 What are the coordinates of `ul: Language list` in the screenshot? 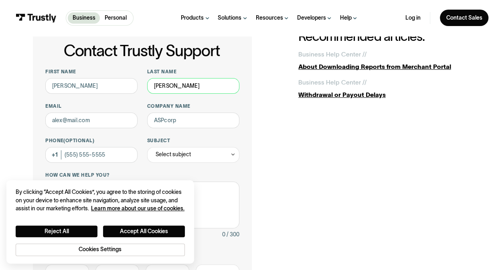 It's located at (32, 263).